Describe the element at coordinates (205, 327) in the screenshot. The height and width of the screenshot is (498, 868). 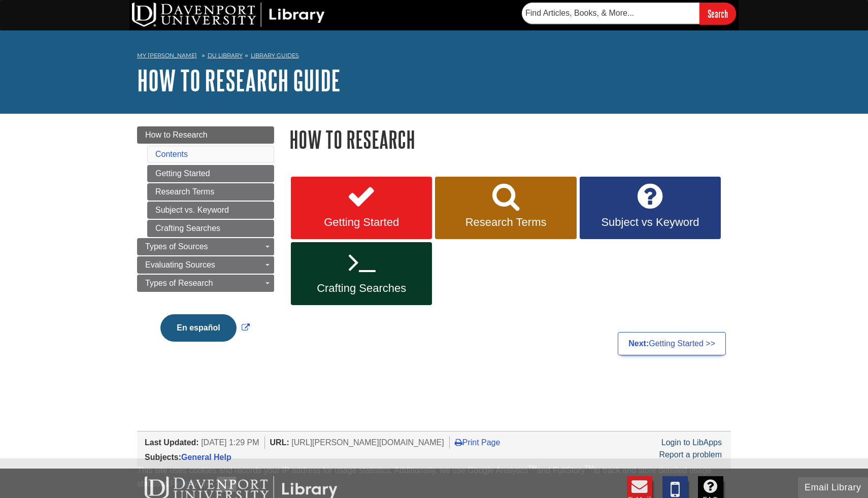
I see `a: Link opens in new window` at that location.